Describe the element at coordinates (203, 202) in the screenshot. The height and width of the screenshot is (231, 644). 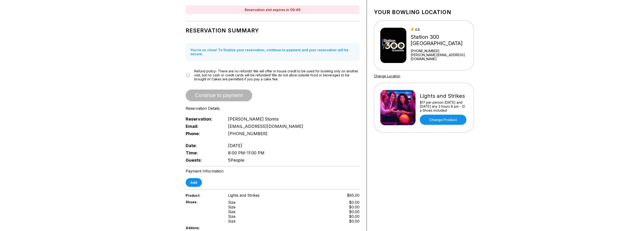
I see `span: Shoes:` at that location.